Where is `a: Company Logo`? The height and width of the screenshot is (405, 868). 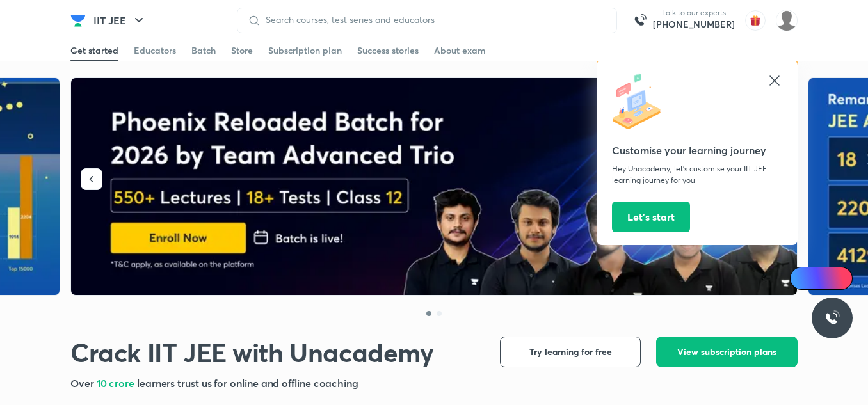 a: Company Logo is located at coordinates (78, 21).